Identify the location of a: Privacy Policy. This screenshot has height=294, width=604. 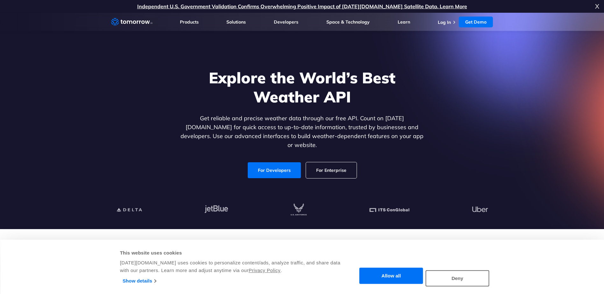
(265, 270).